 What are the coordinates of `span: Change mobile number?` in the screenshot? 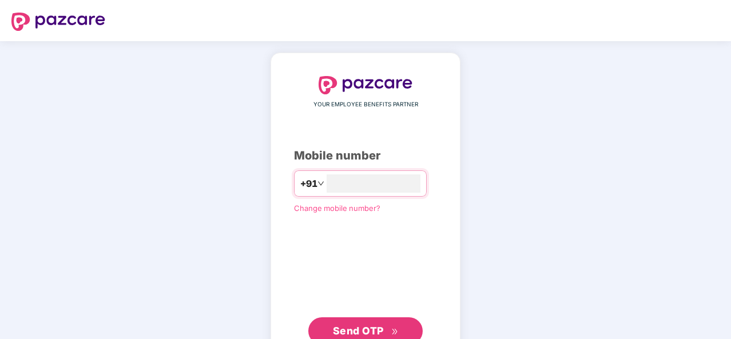 It's located at (337, 208).